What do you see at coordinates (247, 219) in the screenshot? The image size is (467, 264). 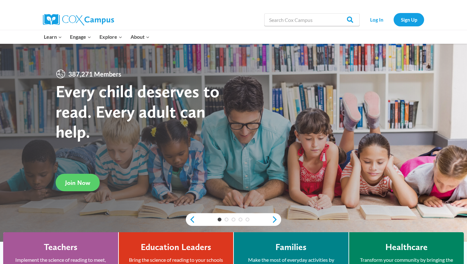 I see `a: 5` at bounding box center [247, 219].